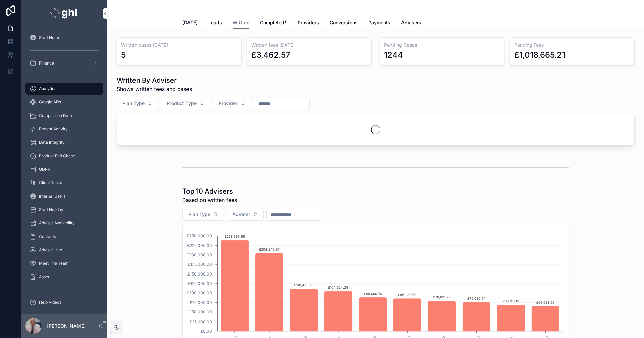 This screenshot has width=644, height=338. Describe the element at coordinates (64, 250) in the screenshot. I see `a: Adviser Hub` at that location.